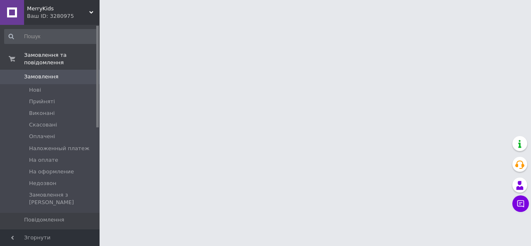  I want to click on span: Скасовані, so click(43, 125).